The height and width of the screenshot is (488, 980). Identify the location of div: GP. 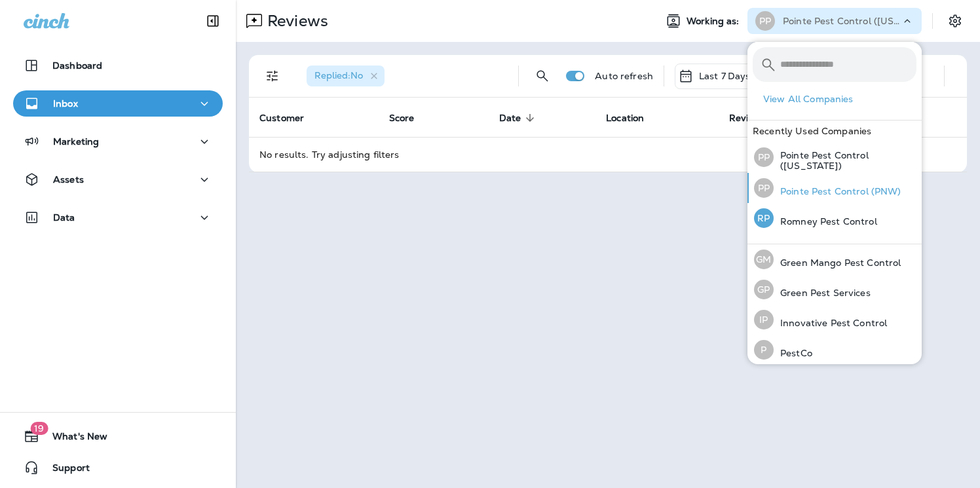
(764, 290).